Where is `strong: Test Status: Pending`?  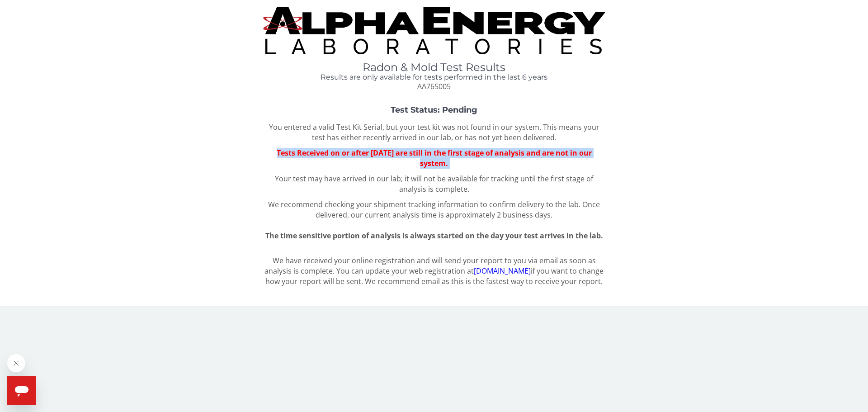 strong: Test Status: Pending is located at coordinates (434, 110).